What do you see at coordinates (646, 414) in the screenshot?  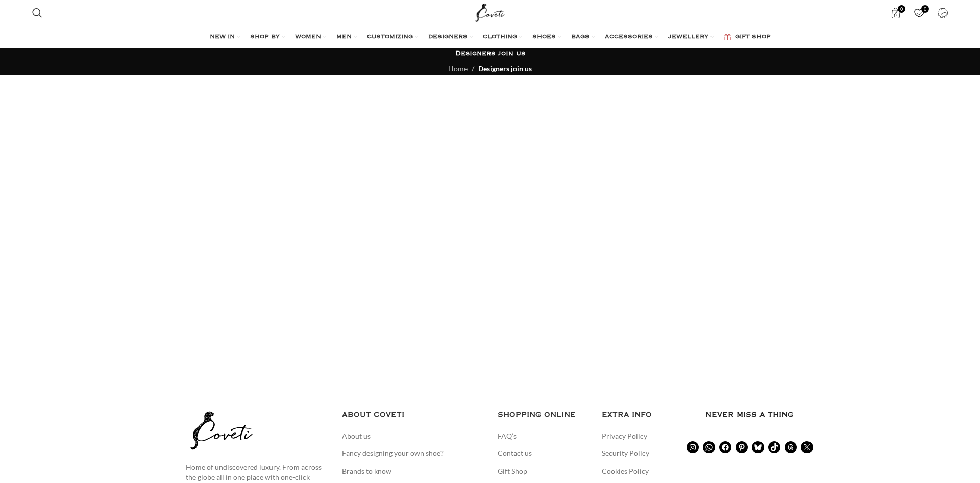 I see `h5: EXTRA INFO` at bounding box center [646, 414].